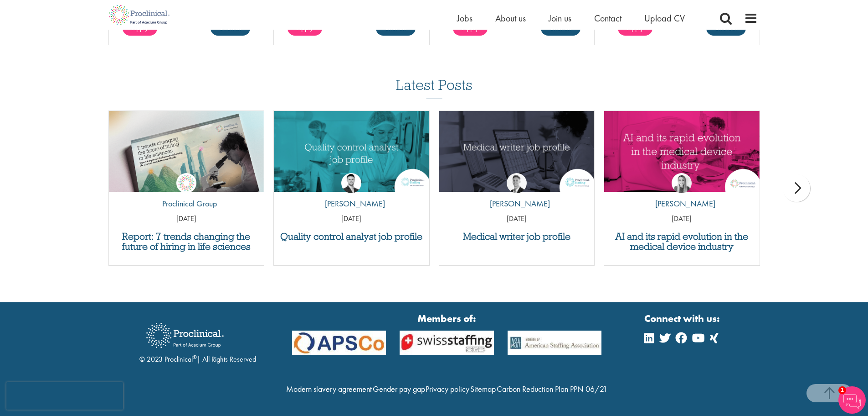 The width and height of the screenshot is (868, 416). What do you see at coordinates (560, 18) in the screenshot?
I see `a: Join us` at bounding box center [560, 18].